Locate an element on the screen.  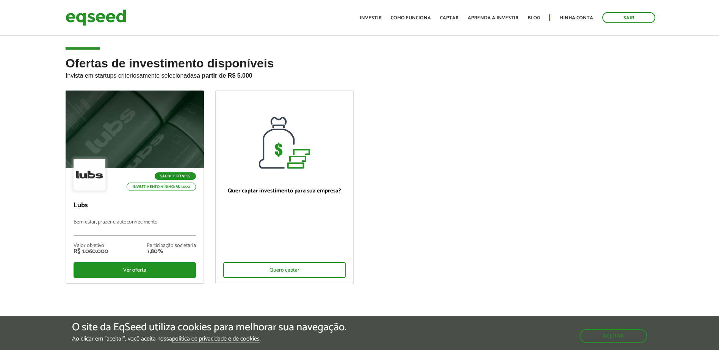
h2: Ofertas de investimento disponíveis is located at coordinates (359, 74).